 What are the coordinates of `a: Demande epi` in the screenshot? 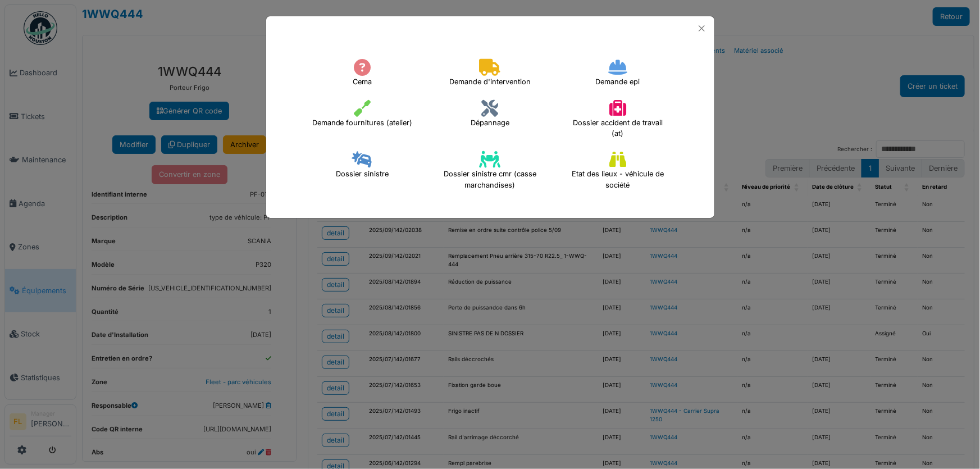 It's located at (617, 75).